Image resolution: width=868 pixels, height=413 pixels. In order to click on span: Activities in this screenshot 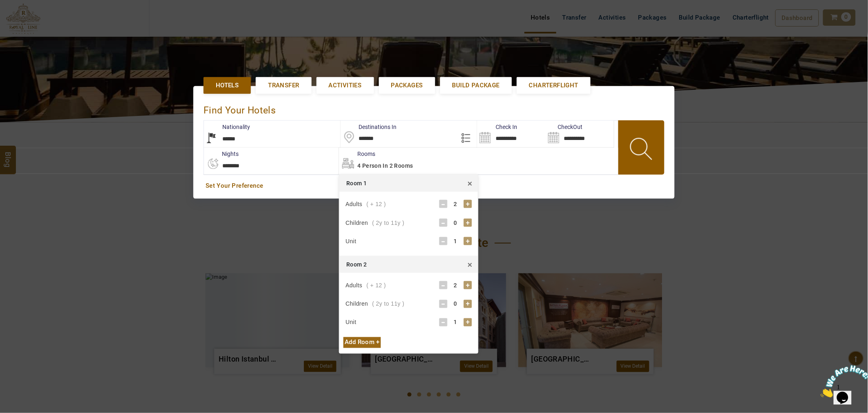, I will do `click(345, 85)`.